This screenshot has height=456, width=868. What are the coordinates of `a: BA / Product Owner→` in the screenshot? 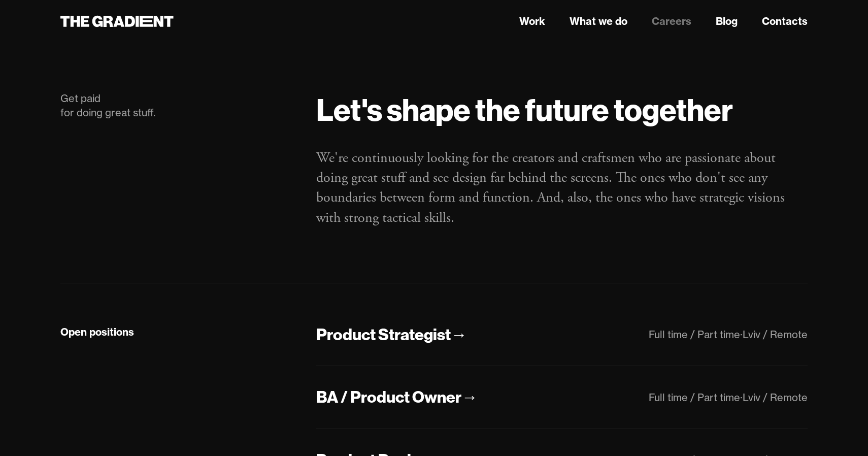 It's located at (397, 397).